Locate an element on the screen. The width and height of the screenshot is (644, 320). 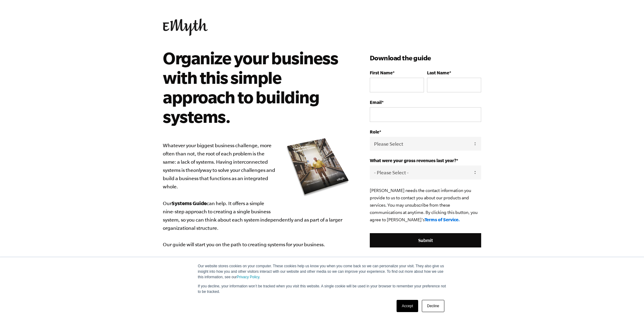
a: Terms of Service. is located at coordinates (442, 219).